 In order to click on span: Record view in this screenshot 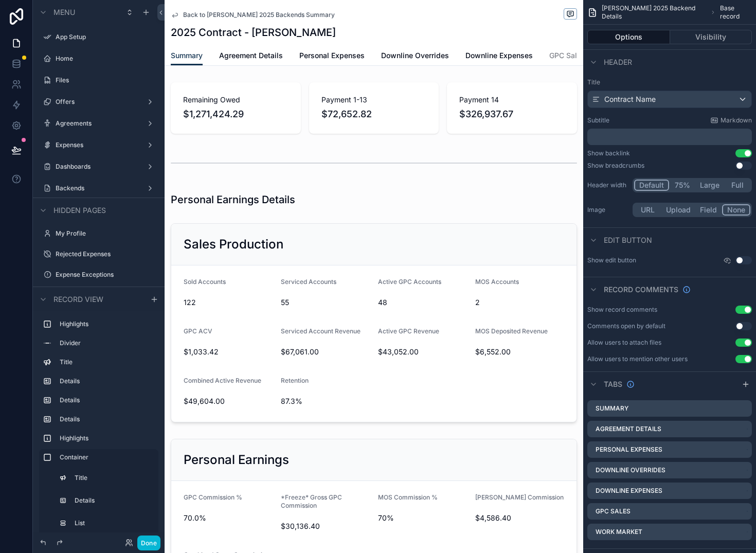, I will do `click(78, 299)`.